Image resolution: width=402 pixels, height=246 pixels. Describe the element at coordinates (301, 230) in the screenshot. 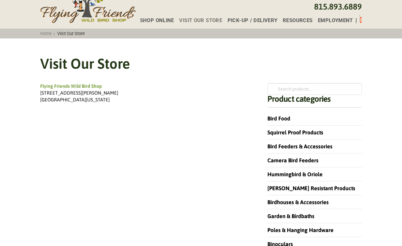

I see `a: Poles & Hanging Hardware` at that location.